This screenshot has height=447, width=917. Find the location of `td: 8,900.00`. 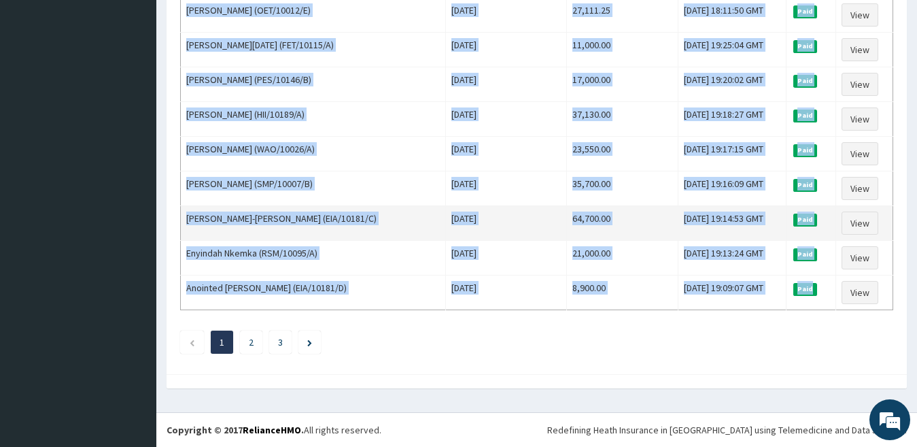

td: 8,900.00 is located at coordinates (622, 292).